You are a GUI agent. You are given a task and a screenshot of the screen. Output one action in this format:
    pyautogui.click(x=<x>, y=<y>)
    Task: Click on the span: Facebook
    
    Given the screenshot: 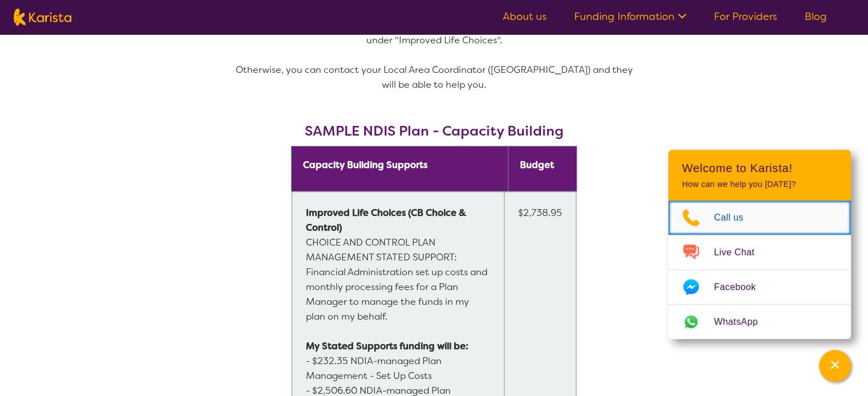 What is the action you would take?
    pyautogui.click(x=741, y=287)
    